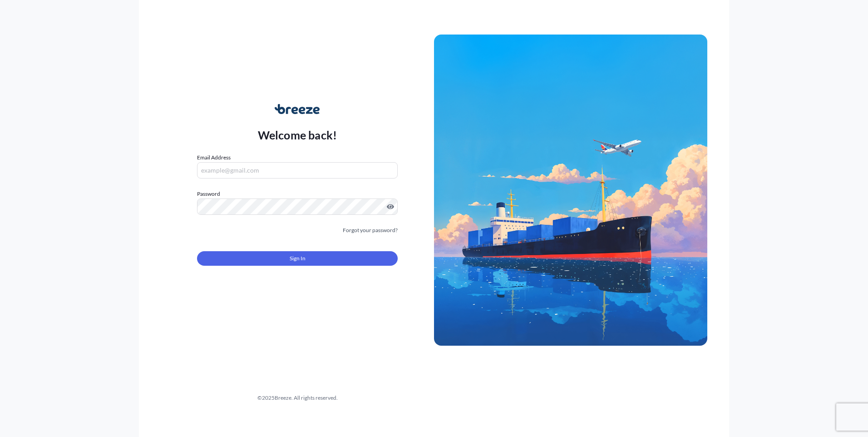  I want to click on p: Welcome back!, so click(297, 135).